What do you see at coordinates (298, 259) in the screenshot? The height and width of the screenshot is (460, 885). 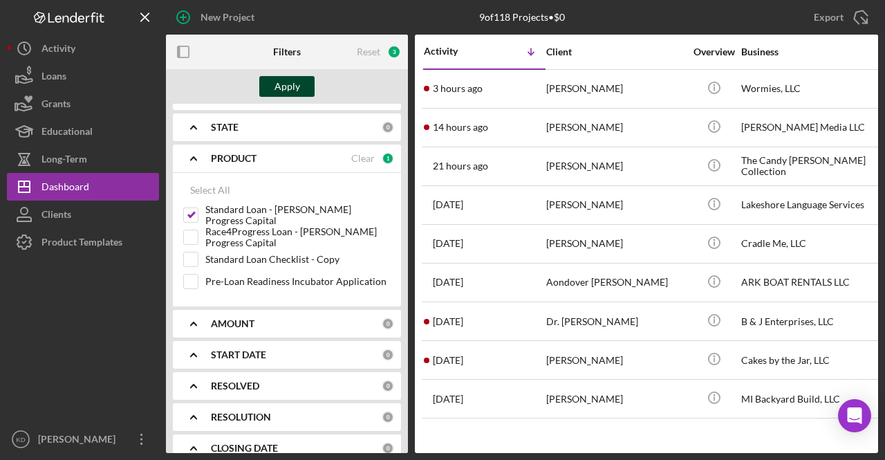 I see `label: Standard Loan Checklist - Copy` at bounding box center [298, 259].